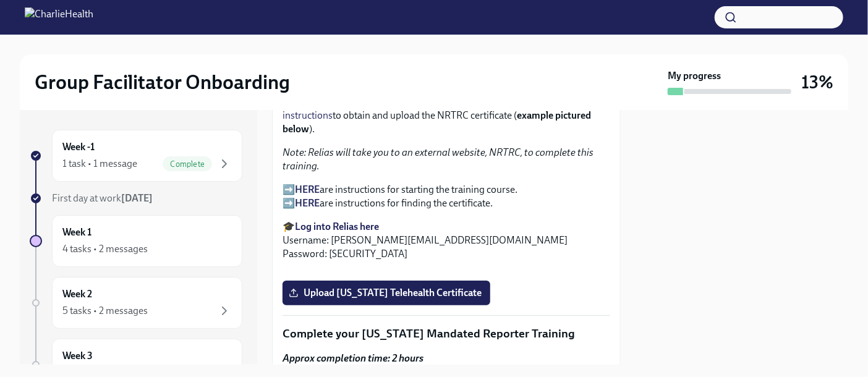 This screenshot has width=868, height=377. What do you see at coordinates (99, 164) in the screenshot?
I see `div: 1 task • 1 message` at bounding box center [99, 164].